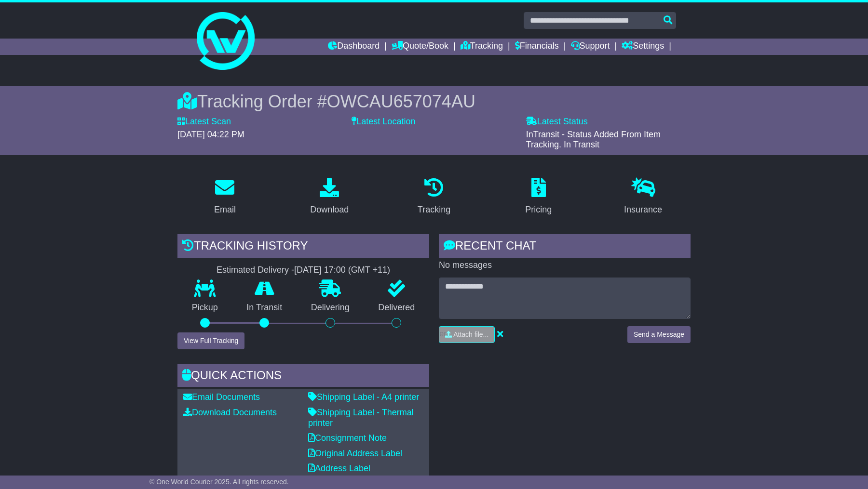  Describe the element at coordinates (219, 482) in the screenshot. I see `span: © One World Courier 2025. All rights reserved.` at that location.